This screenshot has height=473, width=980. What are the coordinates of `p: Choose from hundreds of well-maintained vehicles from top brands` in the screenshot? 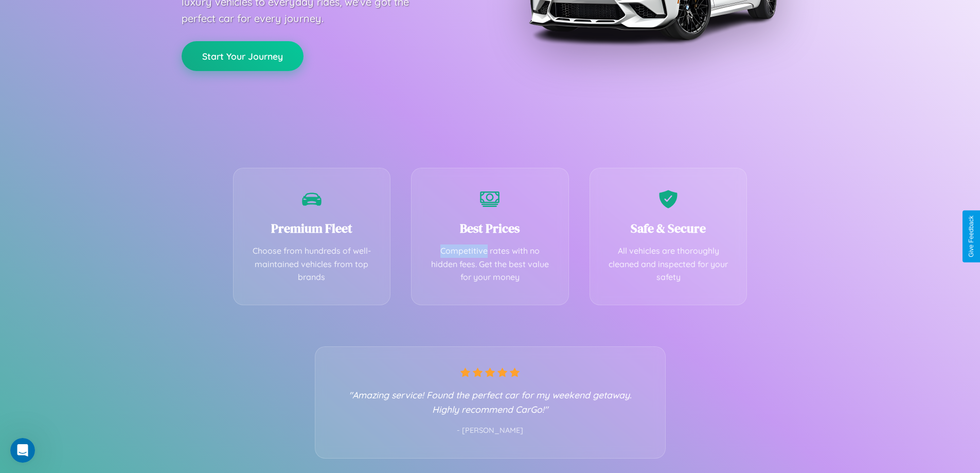 It's located at (311, 264).